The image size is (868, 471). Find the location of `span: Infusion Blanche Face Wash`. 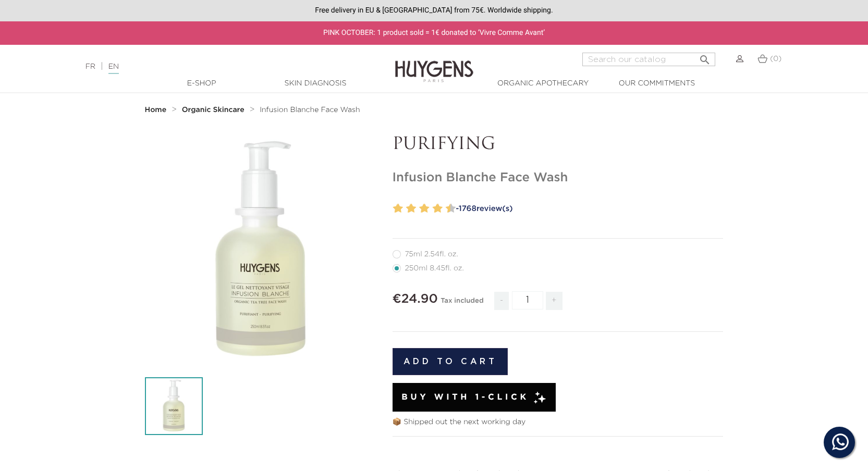

span: Infusion Blanche Face Wash is located at coordinates (310, 110).